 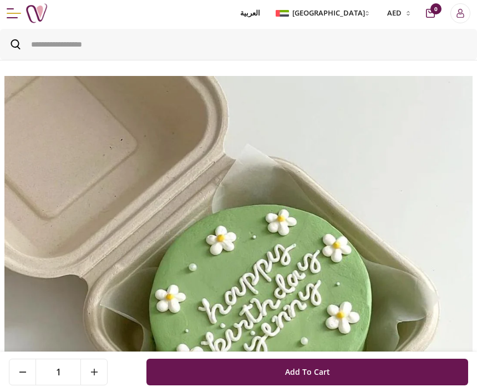 What do you see at coordinates (307, 372) in the screenshot?
I see `button: Add To Cart` at bounding box center [307, 372].